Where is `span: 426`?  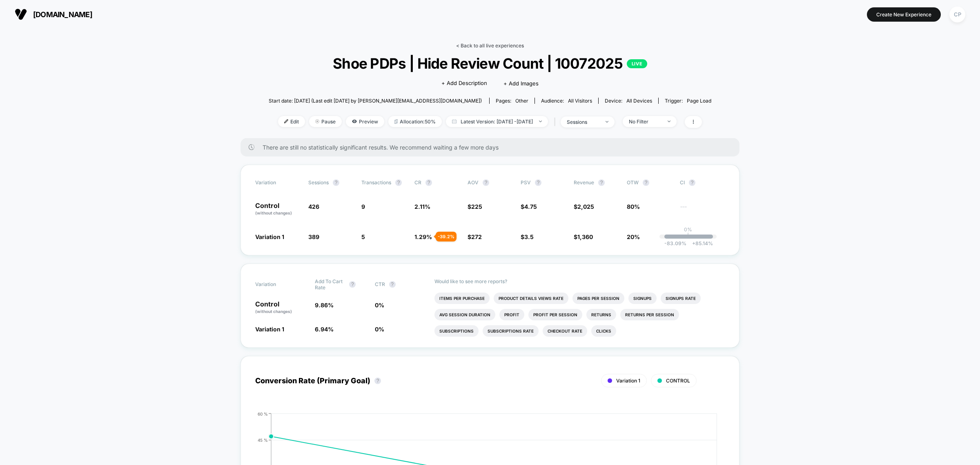
span: 426 is located at coordinates (314, 206).